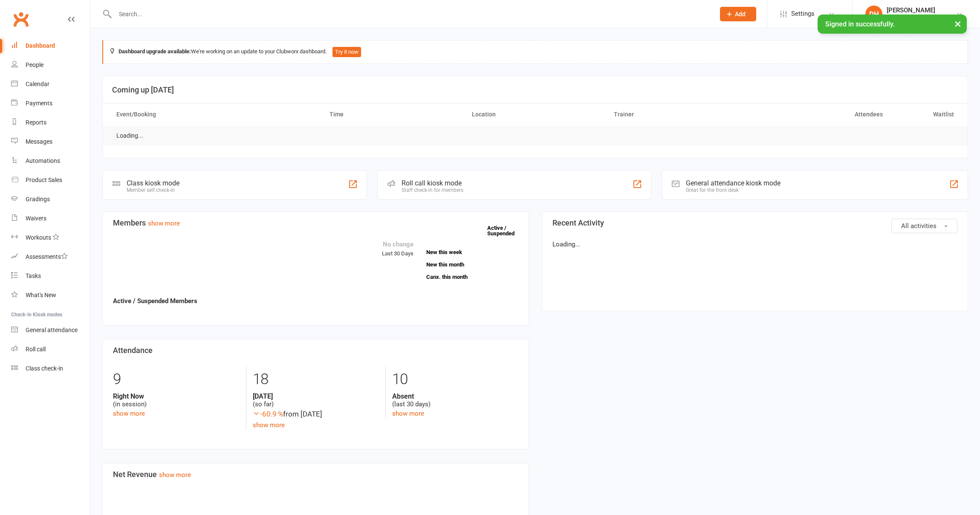  Describe the element at coordinates (755, 244) in the screenshot. I see `p: Loading...` at that location.